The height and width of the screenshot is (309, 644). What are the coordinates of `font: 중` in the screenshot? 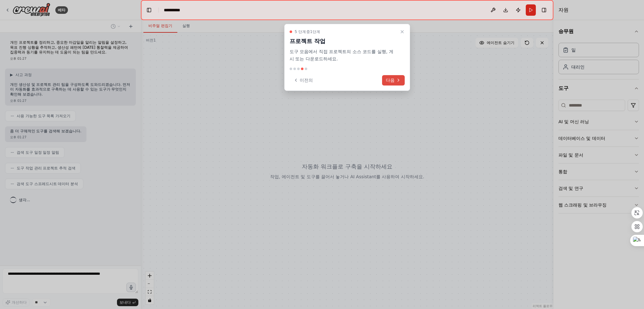 It's located at (308, 32).